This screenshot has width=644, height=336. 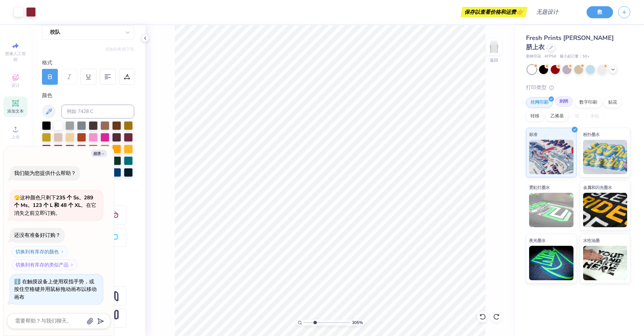 I want to click on span: 夜光墨水, so click(x=538, y=240).